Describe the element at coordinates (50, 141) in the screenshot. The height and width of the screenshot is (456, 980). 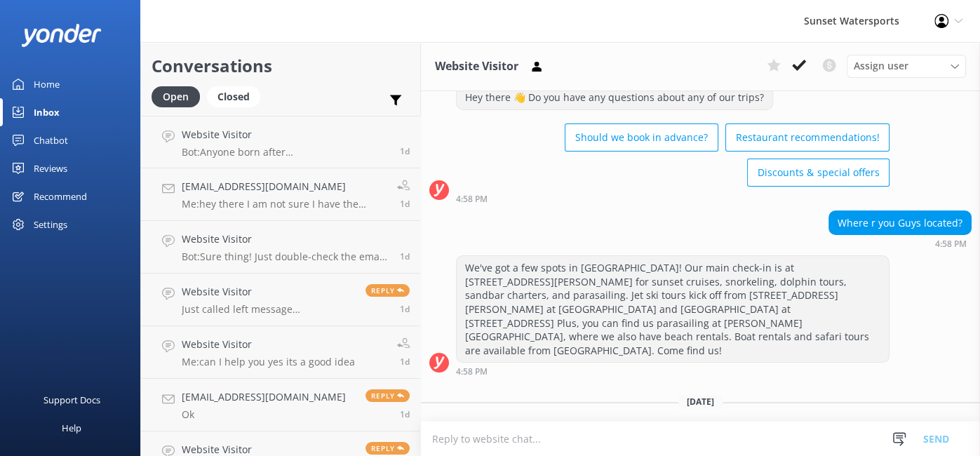
I see `div: Chatbot` at that location.